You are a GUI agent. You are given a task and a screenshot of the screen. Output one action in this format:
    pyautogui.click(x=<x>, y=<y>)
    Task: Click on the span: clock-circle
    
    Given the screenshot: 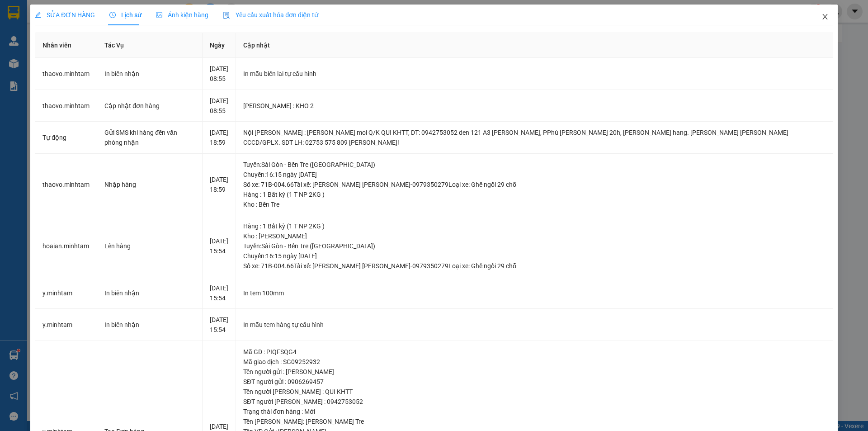 What is the action you would take?
    pyautogui.click(x=112, y=15)
    